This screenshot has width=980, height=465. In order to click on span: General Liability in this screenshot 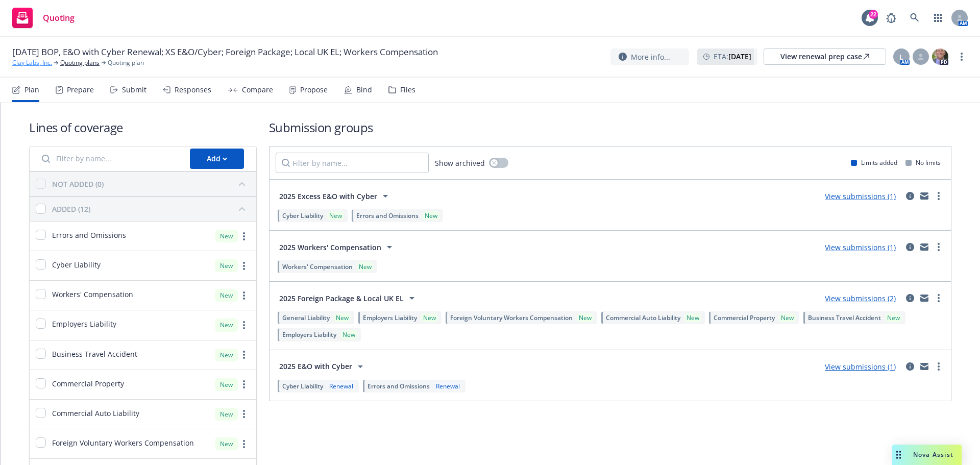, I will do `click(305, 318)`.